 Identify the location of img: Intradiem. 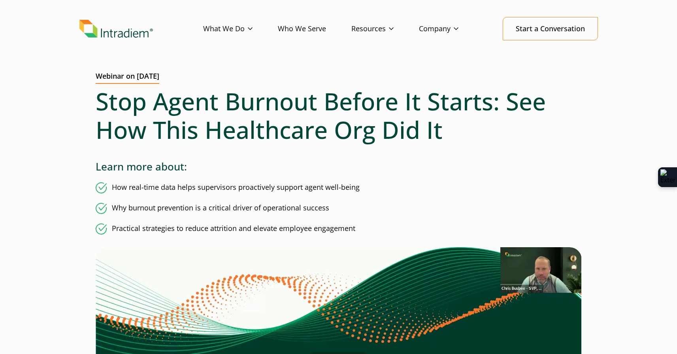
(116, 29).